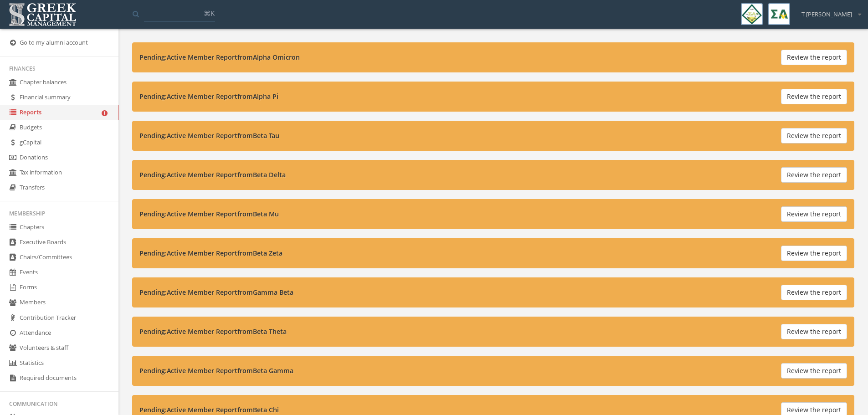  Describe the element at coordinates (209, 410) in the screenshot. I see `strong: Pending: Active Member Report from Beta Chi` at that location.